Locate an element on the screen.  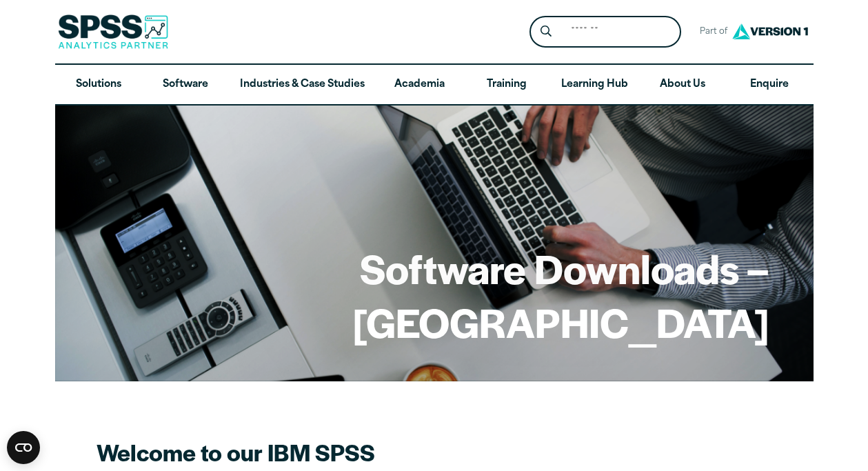
a: Academia is located at coordinates (420, 85).